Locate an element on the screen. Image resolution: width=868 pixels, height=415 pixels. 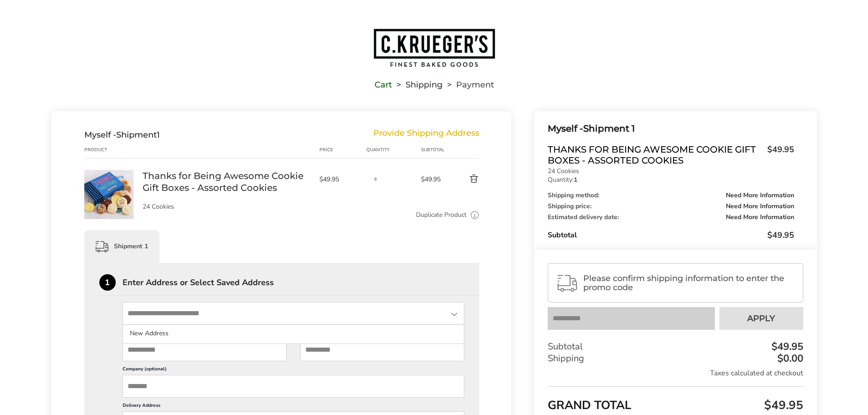
input: Company is located at coordinates (294, 386).